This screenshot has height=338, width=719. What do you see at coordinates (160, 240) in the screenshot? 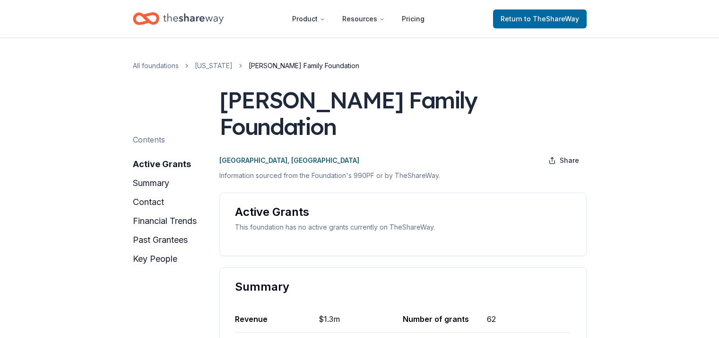
I see `button: past grantees` at bounding box center [160, 240].